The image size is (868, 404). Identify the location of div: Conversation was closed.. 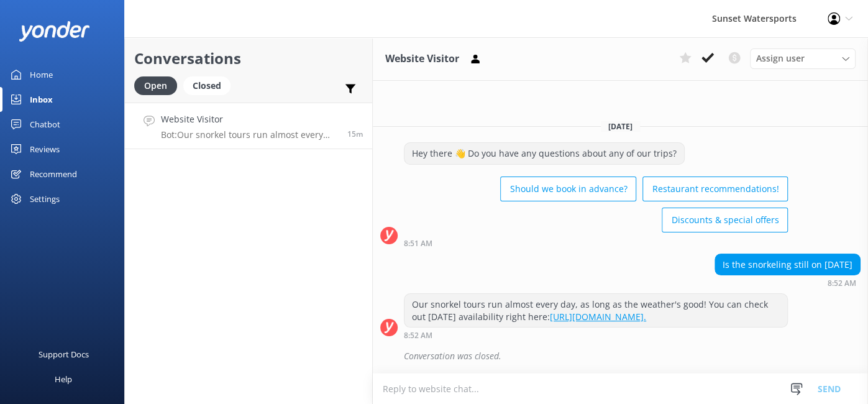
(632, 356).